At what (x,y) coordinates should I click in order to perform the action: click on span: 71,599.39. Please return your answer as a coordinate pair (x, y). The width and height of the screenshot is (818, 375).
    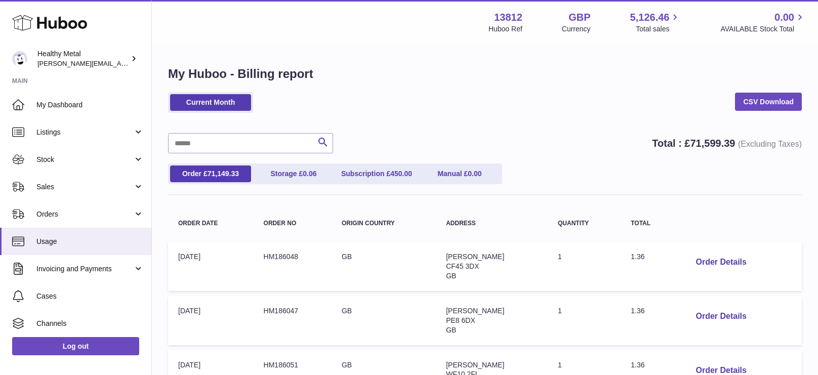
    Looking at the image, I should click on (712, 143).